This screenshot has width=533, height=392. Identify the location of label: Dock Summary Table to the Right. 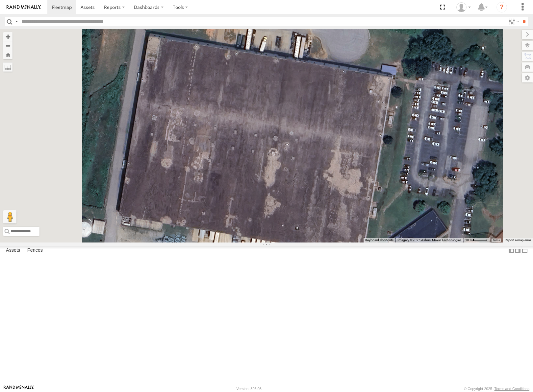
(518, 251).